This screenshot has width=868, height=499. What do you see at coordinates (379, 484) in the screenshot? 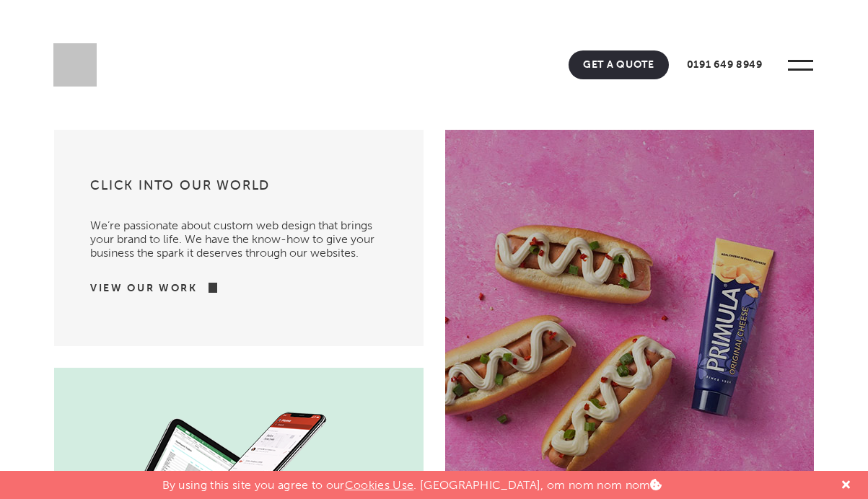
I see `a: Cookies Use` at bounding box center [379, 484].